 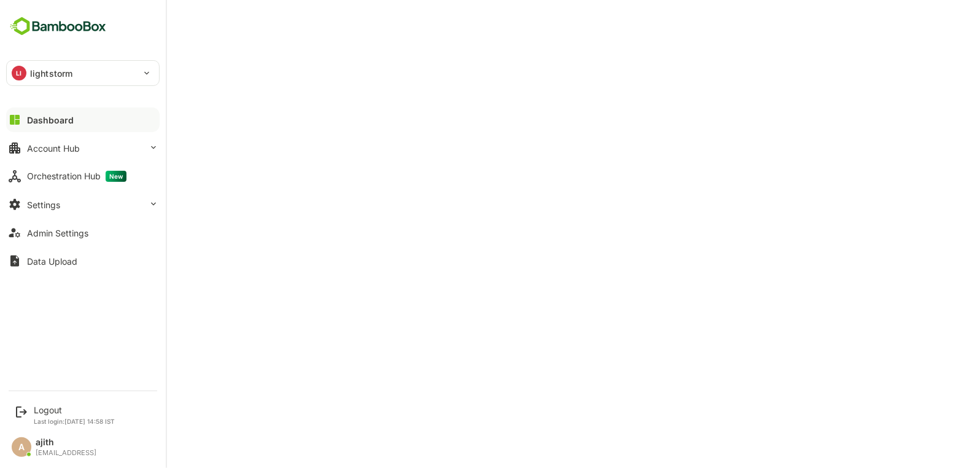 I want to click on div: Admin Settings, so click(x=58, y=233).